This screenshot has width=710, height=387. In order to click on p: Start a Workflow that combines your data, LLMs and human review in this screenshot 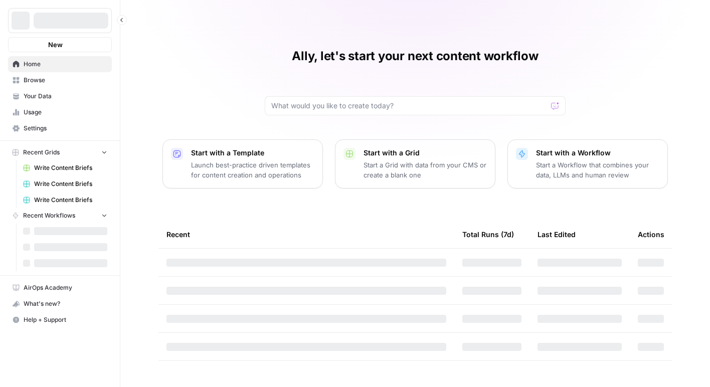, I will do `click(598, 170)`.